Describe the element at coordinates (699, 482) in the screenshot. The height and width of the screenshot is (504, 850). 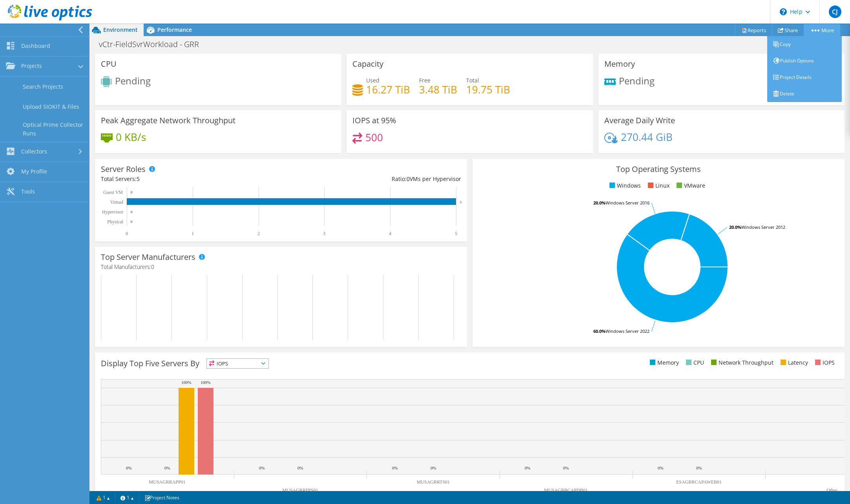
I see `text: ESAGRRCAPAWEB01` at that location.